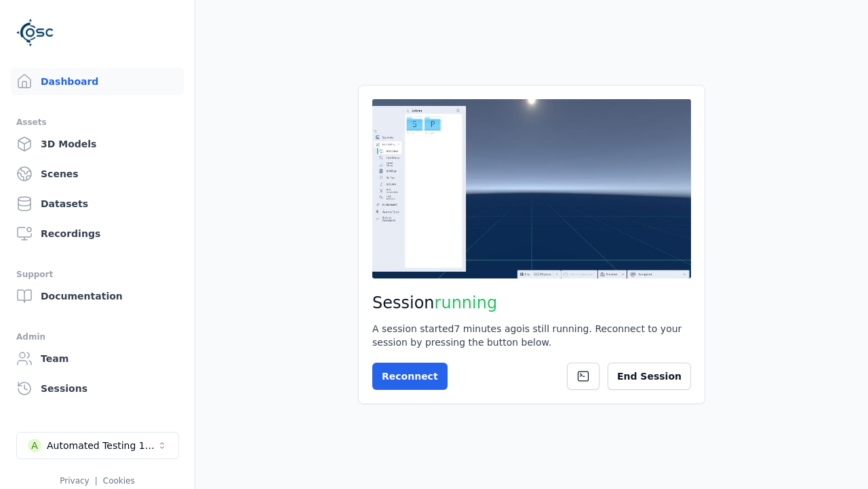 Image resolution: width=868 pixels, height=489 pixels. What do you see at coordinates (97, 274) in the screenshot?
I see `div: Support` at bounding box center [97, 274].